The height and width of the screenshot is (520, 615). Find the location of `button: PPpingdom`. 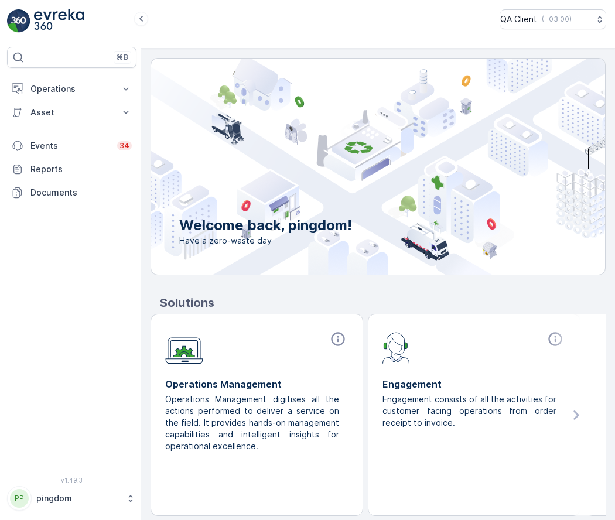

button: PPpingdom is located at coordinates (71, 498).